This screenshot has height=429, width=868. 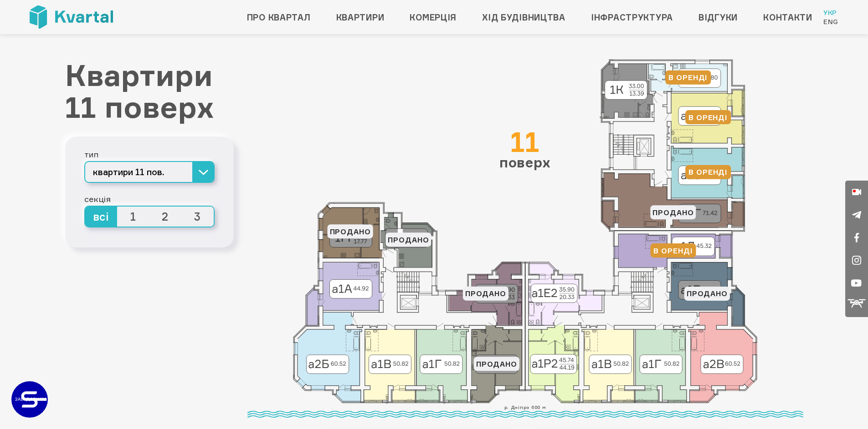 I want to click on span: всі, so click(x=101, y=217).